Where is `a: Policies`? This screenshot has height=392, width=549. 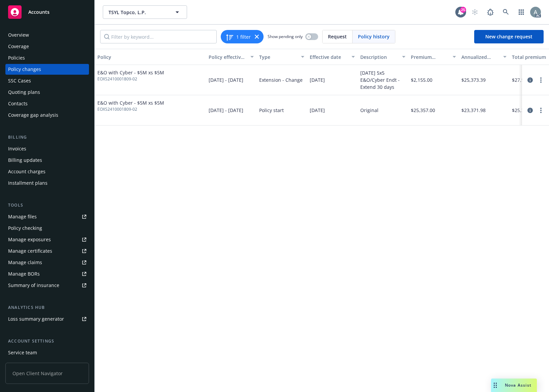
a: Policies is located at coordinates (47, 58).